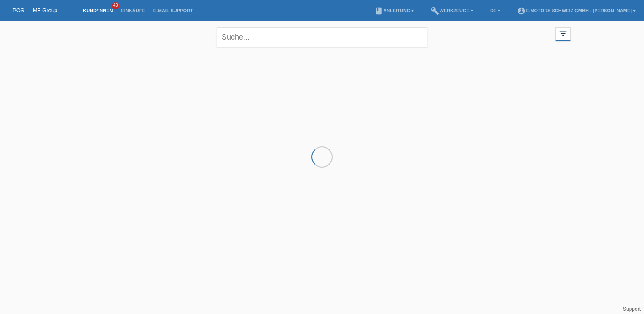 Image resolution: width=644 pixels, height=314 pixels. I want to click on a: buildWerkzeuge ▾, so click(452, 10).